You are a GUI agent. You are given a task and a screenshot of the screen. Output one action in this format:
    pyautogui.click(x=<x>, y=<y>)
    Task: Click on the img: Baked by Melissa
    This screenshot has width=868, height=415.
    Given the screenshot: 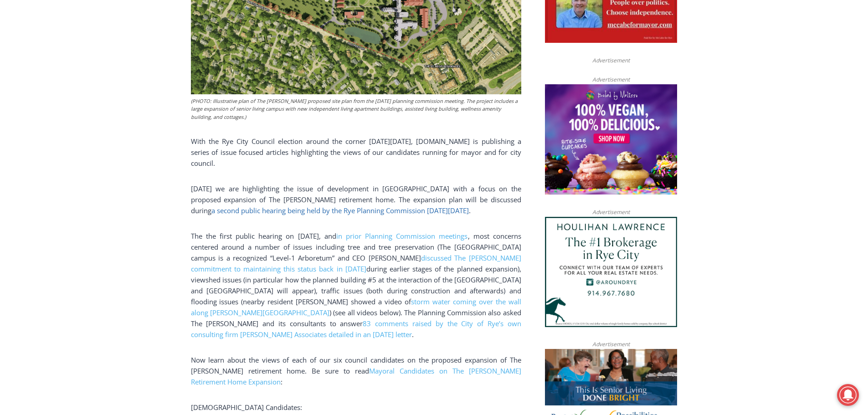 What is the action you would take?
    pyautogui.click(x=611, y=139)
    